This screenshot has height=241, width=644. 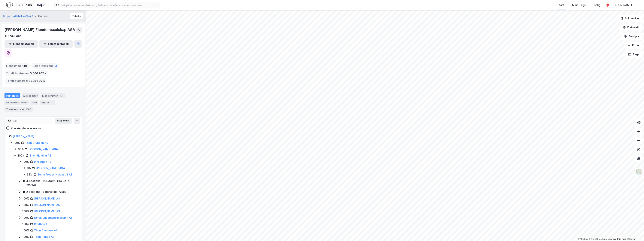 I want to click on div: 2960, so click(x=24, y=103).